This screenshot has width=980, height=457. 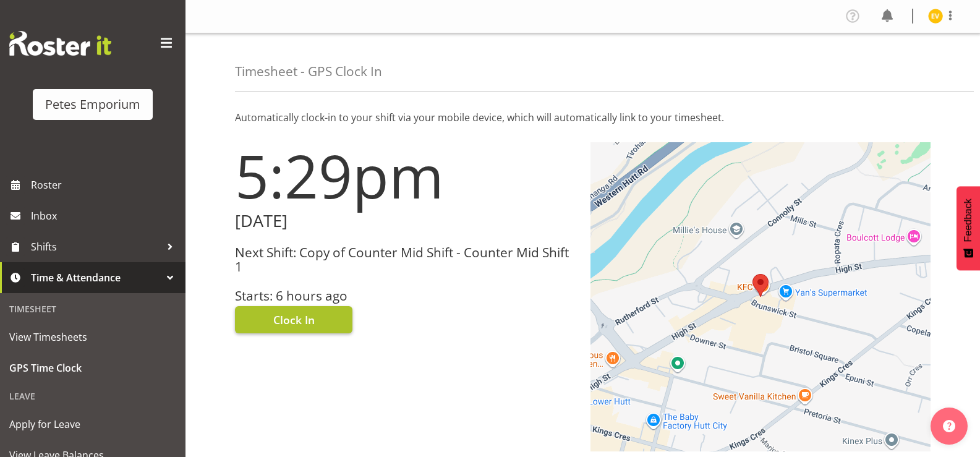 I want to click on span: Inbox, so click(x=105, y=216).